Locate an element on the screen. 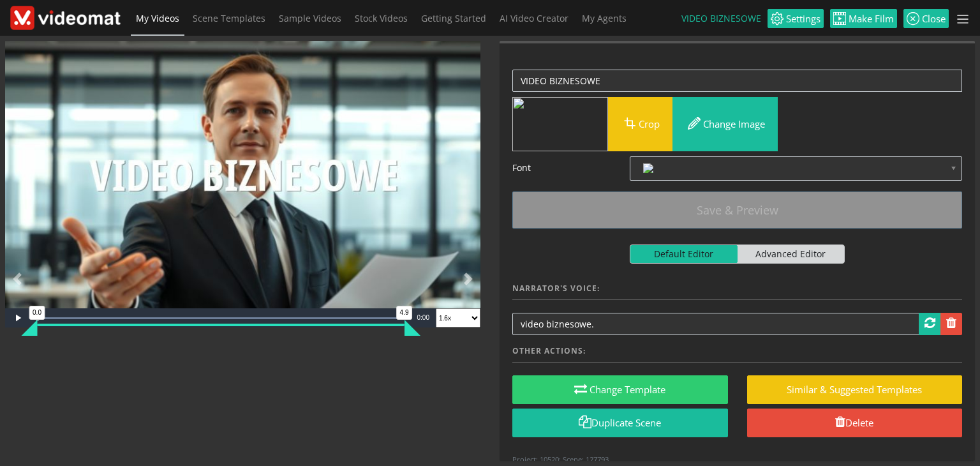 Image resolution: width=980 pixels, height=466 pixels. div: Progress Bar is located at coordinates (221, 318).